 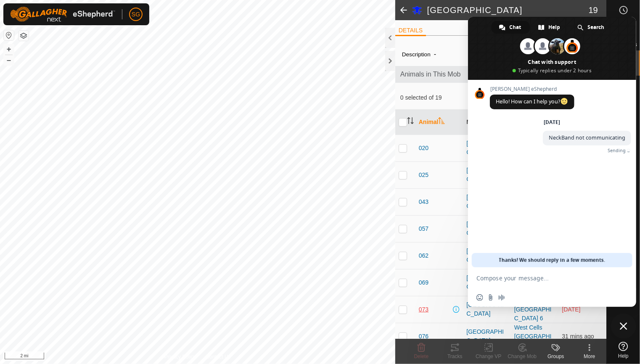 What do you see at coordinates (522, 357) in the screenshot?
I see `div: Change Mob` at bounding box center [522, 357].